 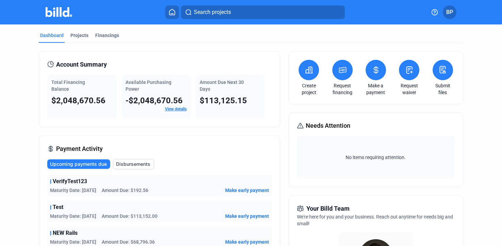 I want to click on span: Test, so click(x=58, y=207).